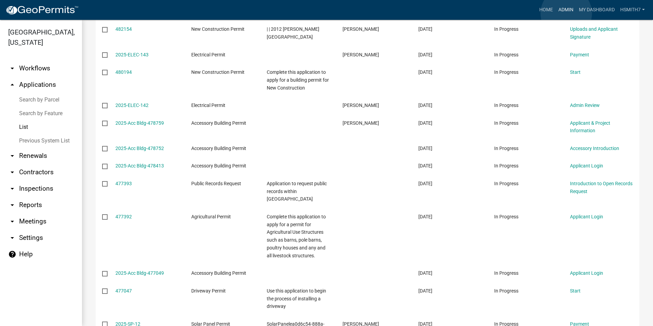 The height and width of the screenshot is (326, 653). Describe the element at coordinates (594, 148) in the screenshot. I see `a: Accessory Introduction` at that location.